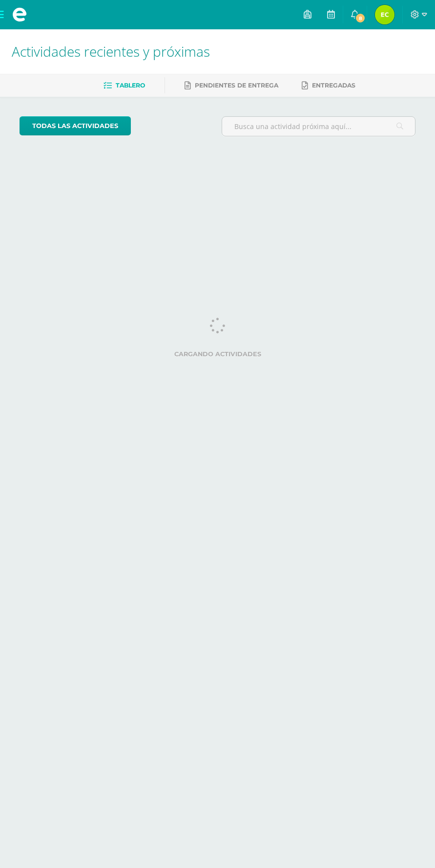 This screenshot has height=868, width=435. What do you see at coordinates (329, 86) in the screenshot?
I see `a: Entregadas` at bounding box center [329, 86].